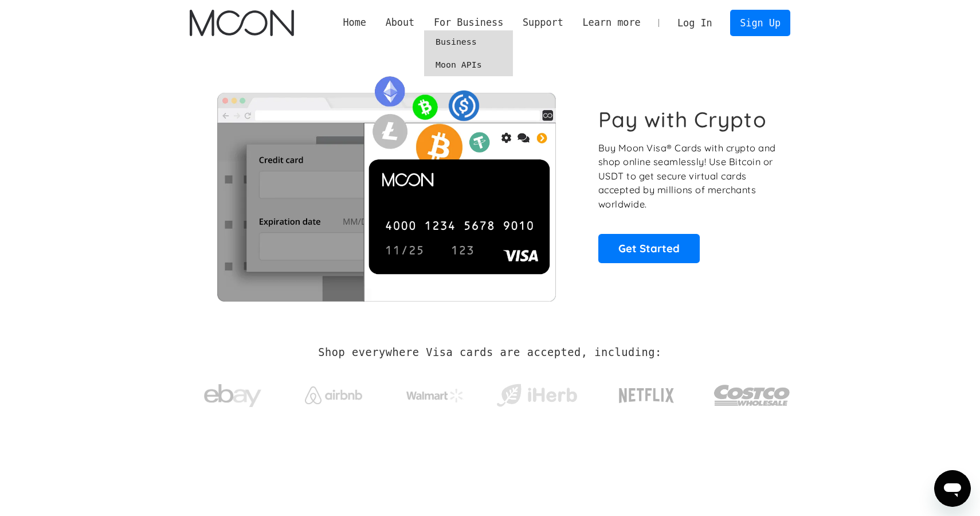 This screenshot has width=980, height=516. What do you see at coordinates (537, 395) in the screenshot?
I see `img: iHerb` at bounding box center [537, 395].